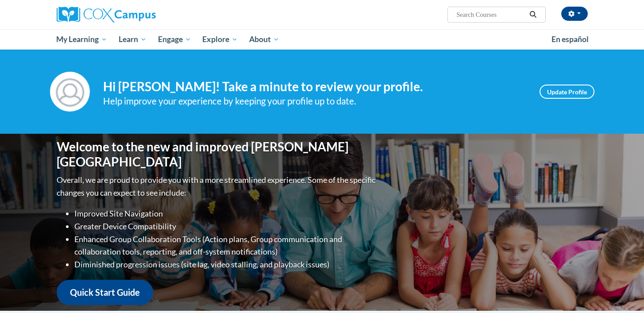 This screenshot has height=313, width=644. Describe the element at coordinates (106, 14) in the screenshot. I see `img: Cox Campus` at that location.